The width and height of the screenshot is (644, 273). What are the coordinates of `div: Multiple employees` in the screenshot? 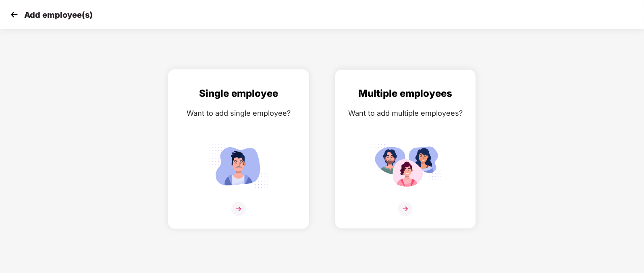 It's located at (406, 94).